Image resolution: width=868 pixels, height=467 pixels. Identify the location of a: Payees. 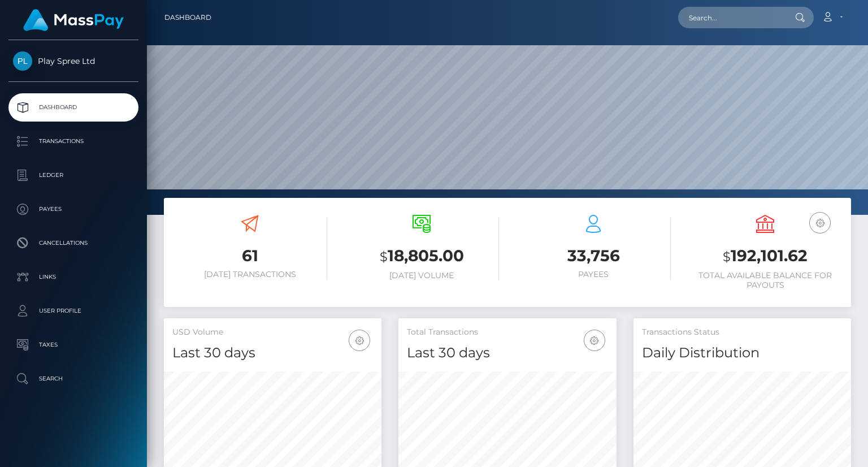
(73, 209).